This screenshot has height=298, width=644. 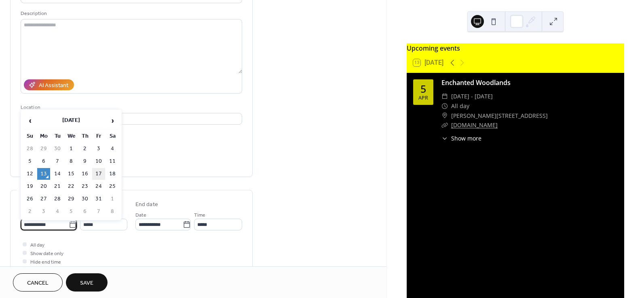 What do you see at coordinates (141, 215) in the screenshot?
I see `span: Date` at bounding box center [141, 215].